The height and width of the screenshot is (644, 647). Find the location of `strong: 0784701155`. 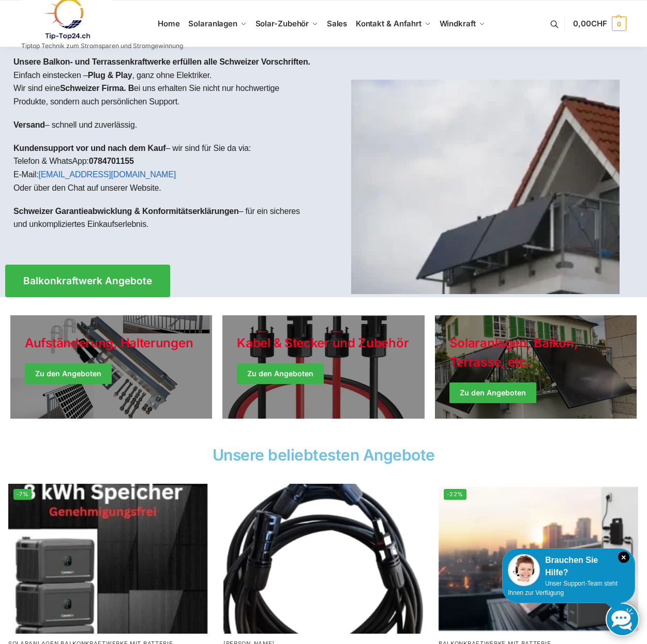

strong: 0784701155 is located at coordinates (111, 161).